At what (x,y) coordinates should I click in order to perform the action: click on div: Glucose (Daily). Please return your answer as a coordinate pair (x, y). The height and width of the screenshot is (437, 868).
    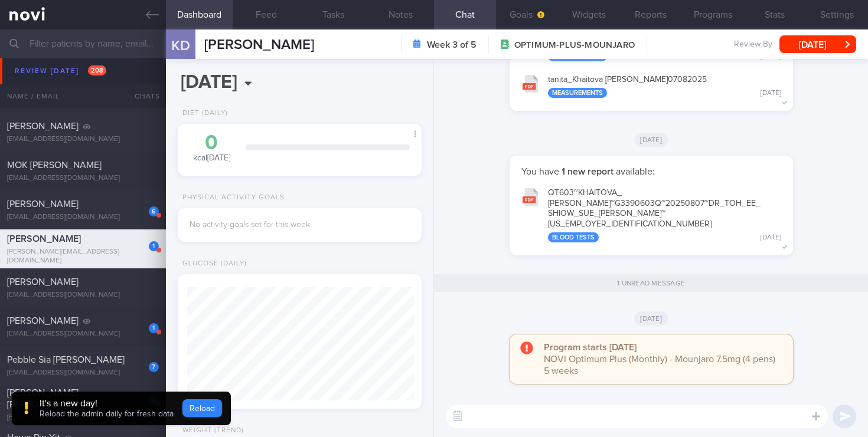
    Looking at the image, I should click on (212, 263).